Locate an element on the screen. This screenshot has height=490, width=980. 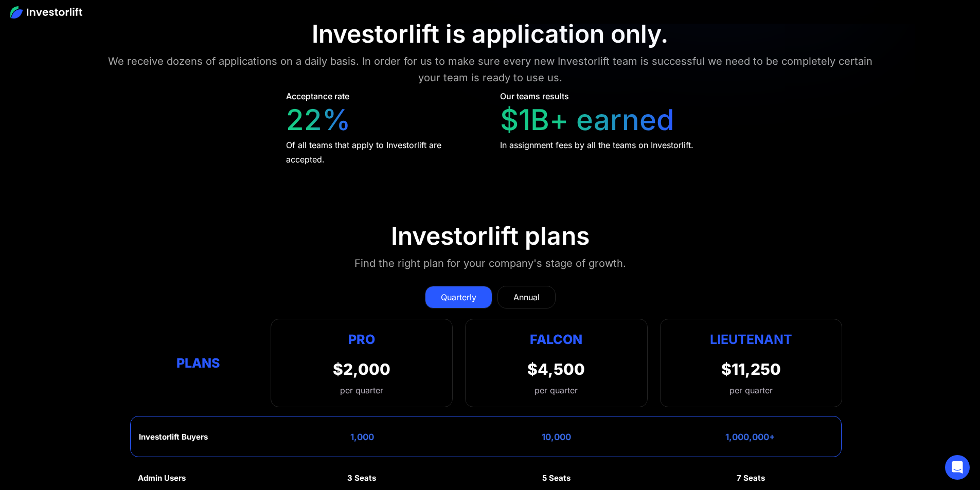
div: $1B+ earned is located at coordinates (587, 120).